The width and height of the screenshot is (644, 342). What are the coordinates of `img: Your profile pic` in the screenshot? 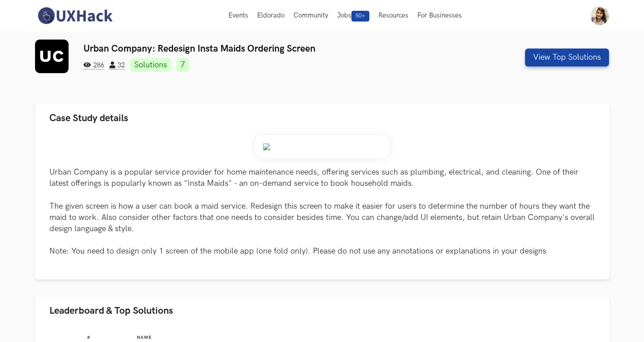 It's located at (599, 16).